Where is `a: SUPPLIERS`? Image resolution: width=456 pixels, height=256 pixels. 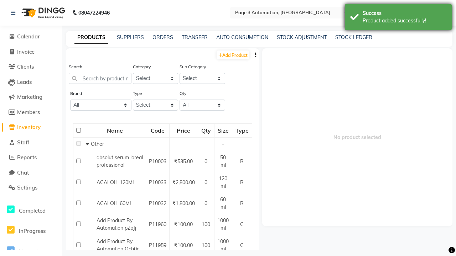 a: SUPPLIERS is located at coordinates (130, 37).